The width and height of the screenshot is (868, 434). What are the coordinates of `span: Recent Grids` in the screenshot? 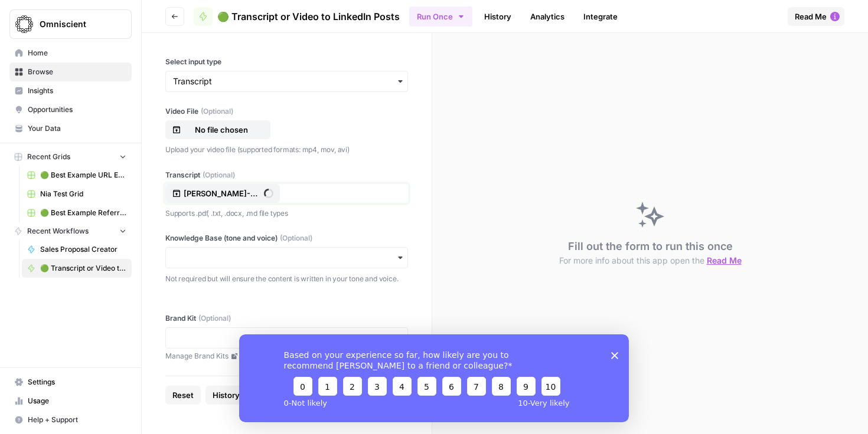 It's located at (48, 157).